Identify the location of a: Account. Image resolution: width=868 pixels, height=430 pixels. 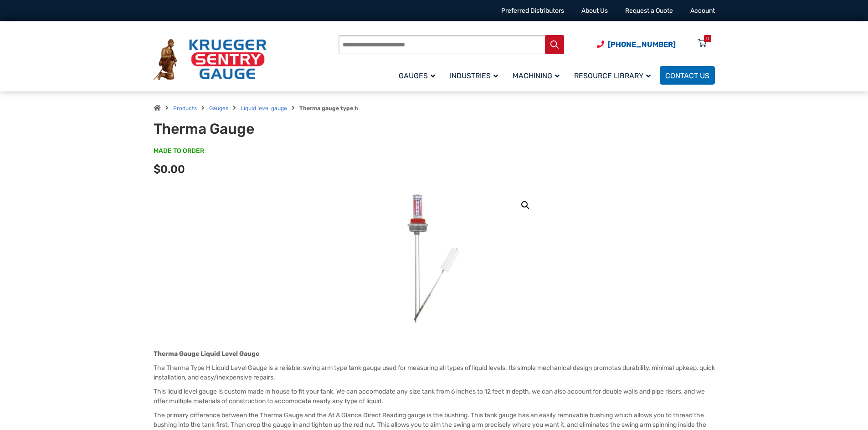
(703, 10).